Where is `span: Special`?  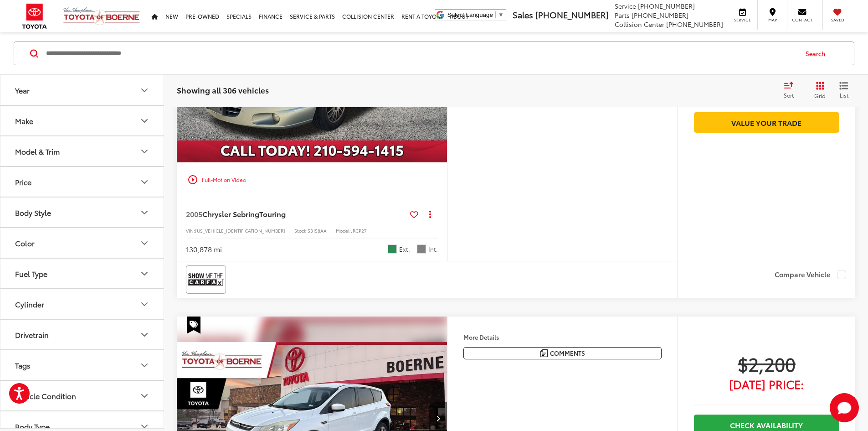 span: Special is located at coordinates (194, 325).